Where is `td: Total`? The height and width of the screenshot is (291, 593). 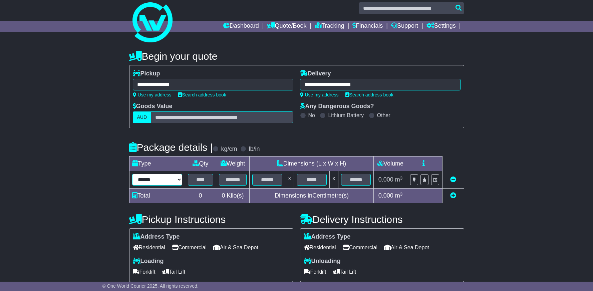
td: Total is located at coordinates (157, 196).